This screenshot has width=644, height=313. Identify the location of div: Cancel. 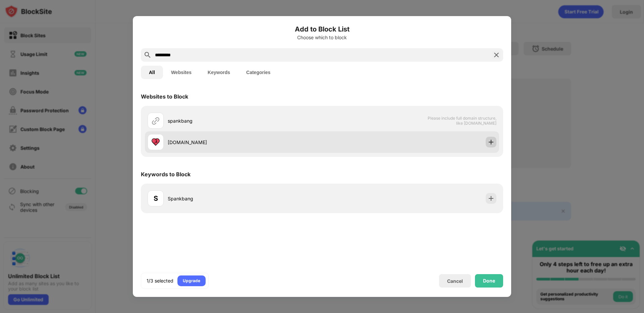
(455, 281).